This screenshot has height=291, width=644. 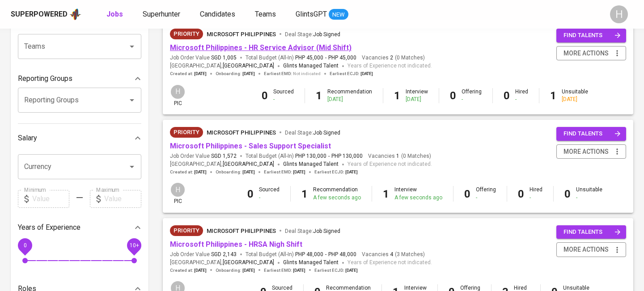 I want to click on div: Offering, so click(x=486, y=193).